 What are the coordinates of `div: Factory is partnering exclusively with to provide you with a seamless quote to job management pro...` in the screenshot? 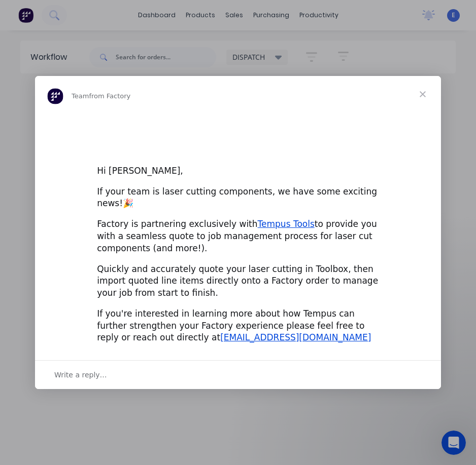 It's located at (238, 236).